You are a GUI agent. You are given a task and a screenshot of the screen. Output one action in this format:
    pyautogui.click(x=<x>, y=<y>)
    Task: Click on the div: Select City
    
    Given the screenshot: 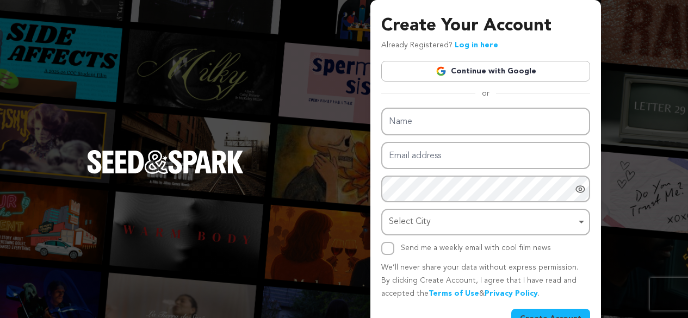 What is the action you would take?
    pyautogui.click(x=482, y=222)
    